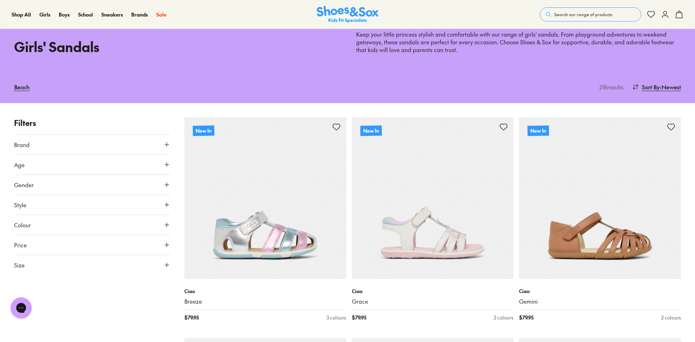  Describe the element at coordinates (64, 14) in the screenshot. I see `a: Boys` at that location.